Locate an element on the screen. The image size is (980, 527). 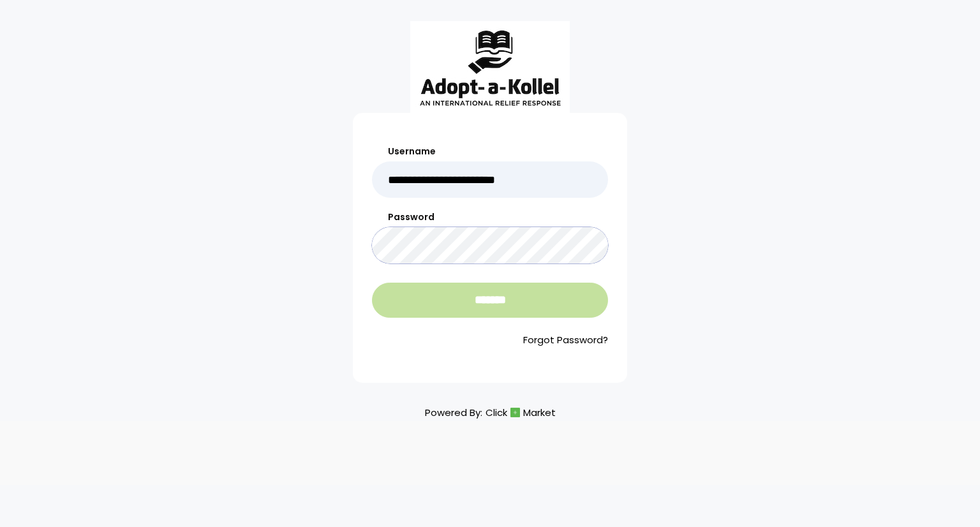
img: aak_logo_sm.jpeg is located at coordinates (490, 67).